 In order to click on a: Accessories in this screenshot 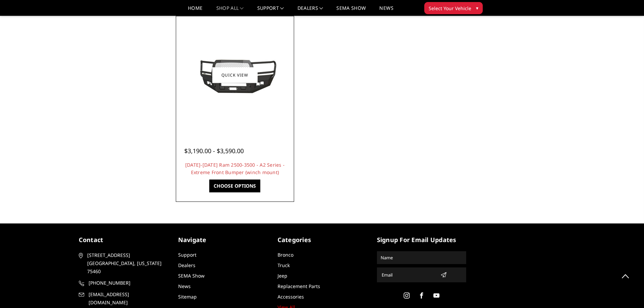, I will do `click(291, 297)`.